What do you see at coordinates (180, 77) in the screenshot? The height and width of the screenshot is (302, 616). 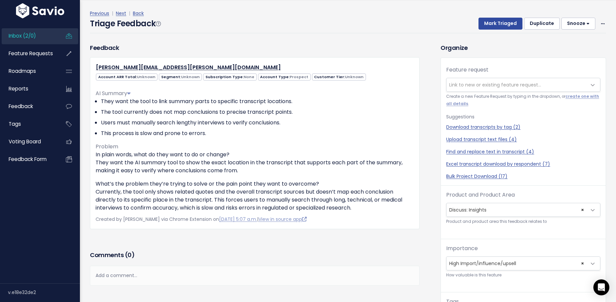 I see `span: Segment:` at bounding box center [180, 77].